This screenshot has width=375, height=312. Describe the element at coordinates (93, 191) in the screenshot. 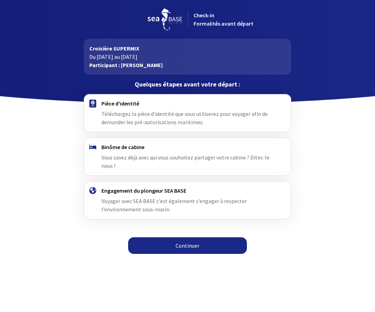

I see `img: engagement.svg` at that location.